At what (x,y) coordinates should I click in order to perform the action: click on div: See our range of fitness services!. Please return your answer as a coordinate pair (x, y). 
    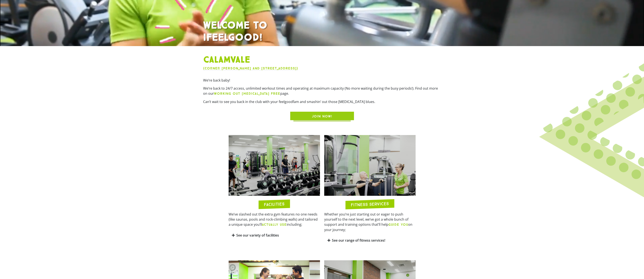
    Looking at the image, I should click on (370, 240).